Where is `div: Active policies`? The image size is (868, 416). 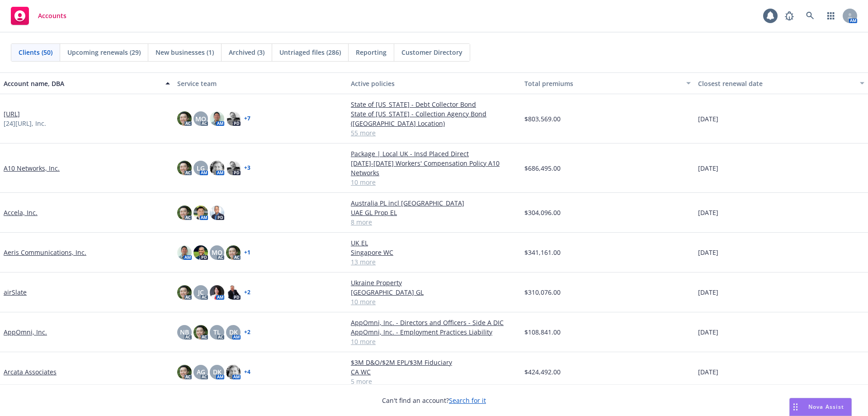
div: Active policies is located at coordinates (434, 83).